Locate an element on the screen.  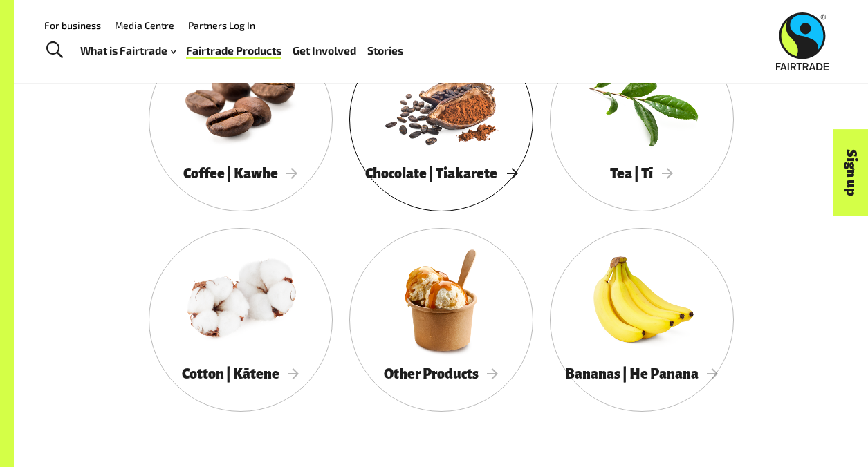
a: Cotton | Kātene is located at coordinates (241, 320).